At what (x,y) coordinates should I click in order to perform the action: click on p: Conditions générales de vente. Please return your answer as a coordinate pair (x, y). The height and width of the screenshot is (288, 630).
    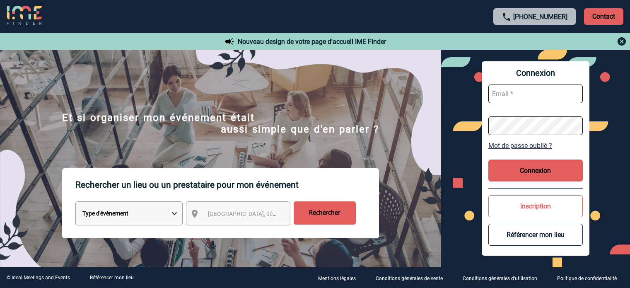
    Looking at the image, I should click on (409, 278).